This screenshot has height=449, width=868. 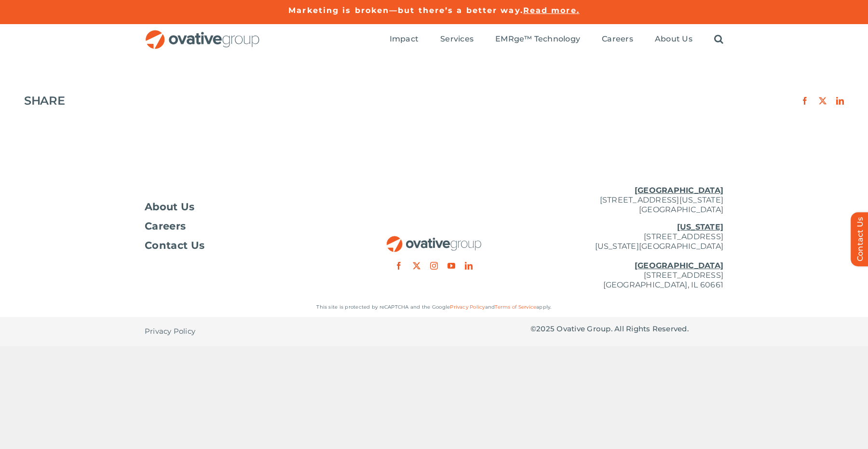 What do you see at coordinates (469, 266) in the screenshot?
I see `a: linkedin` at bounding box center [469, 266].